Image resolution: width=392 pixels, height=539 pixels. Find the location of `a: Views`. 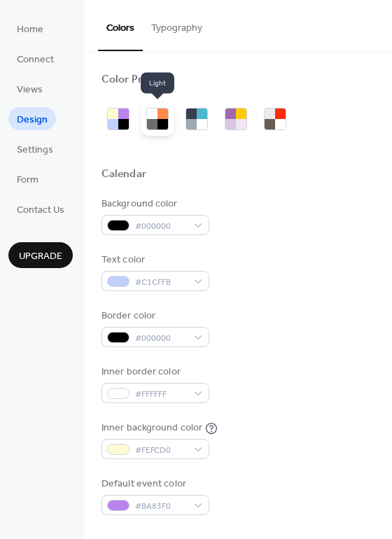

a: Views is located at coordinates (29, 88).